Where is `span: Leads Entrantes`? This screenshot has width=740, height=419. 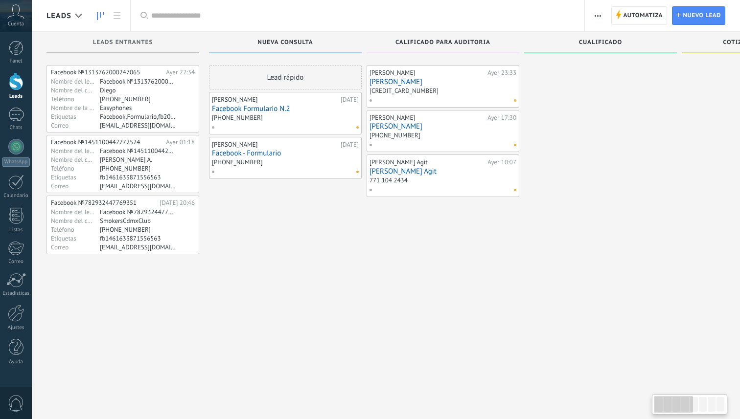 span: Leads Entrantes is located at coordinates (123, 43).